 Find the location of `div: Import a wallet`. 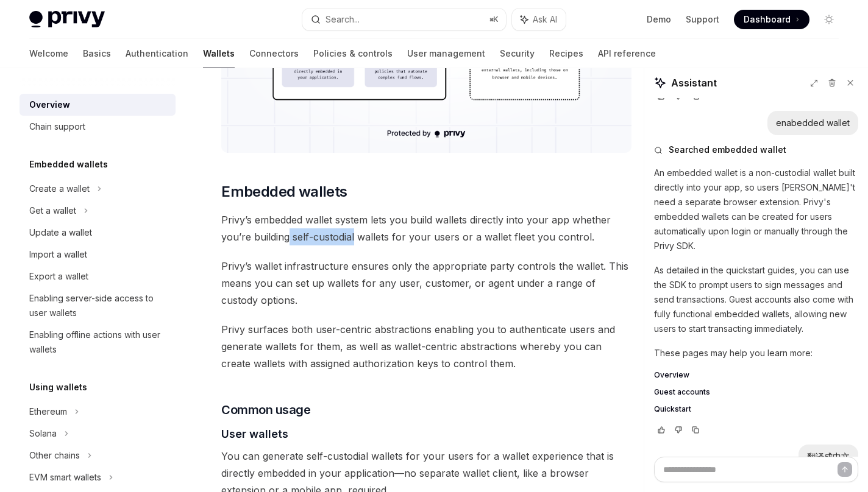

div: Import a wallet is located at coordinates (58, 255).